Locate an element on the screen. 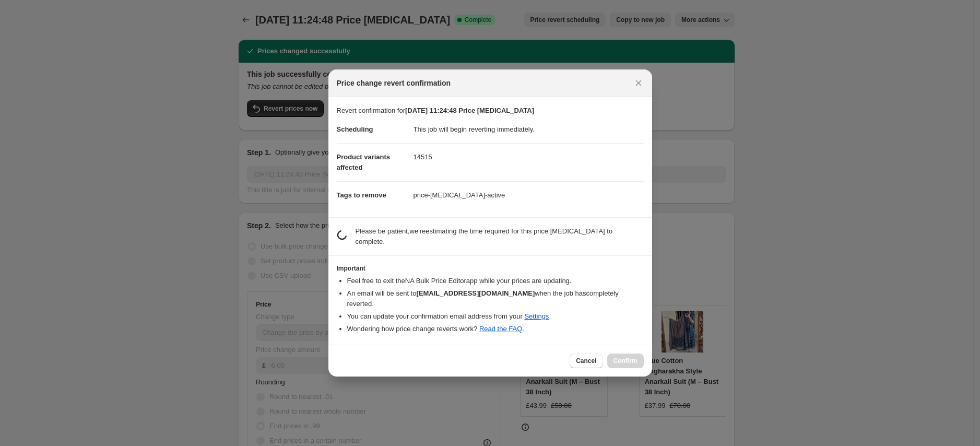 Image resolution: width=980 pixels, height=446 pixels. dd: 14515 is located at coordinates (528, 156).